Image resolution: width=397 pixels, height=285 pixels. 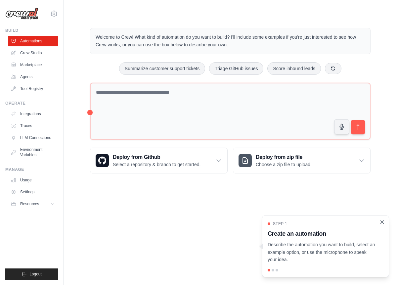 What do you see at coordinates (33, 152) in the screenshot?
I see `a: Environment Variables` at bounding box center [33, 152].